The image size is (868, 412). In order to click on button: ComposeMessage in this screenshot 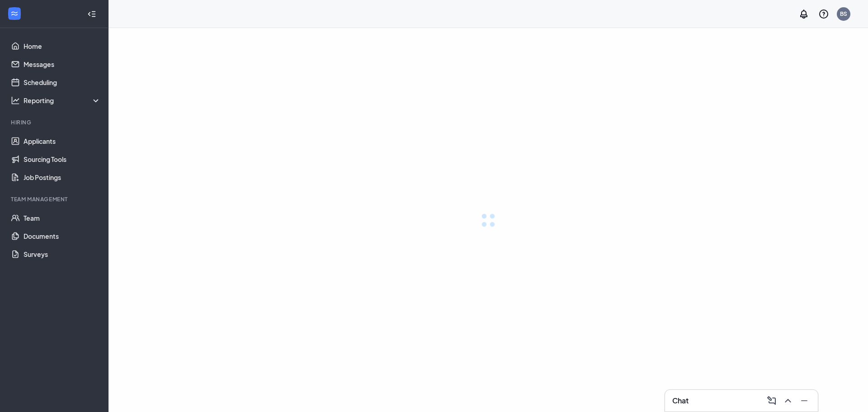, I will do `click(771, 401)`.